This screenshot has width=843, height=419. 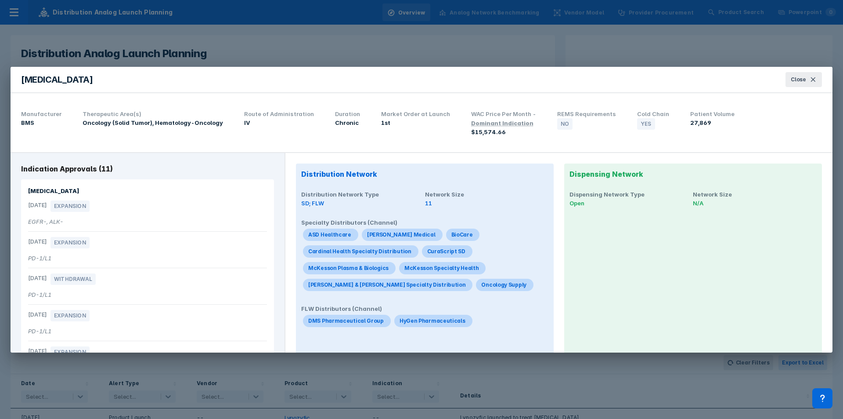 What do you see at coordinates (712, 114) in the screenshot?
I see `span: Patient Volume` at bounding box center [712, 114].